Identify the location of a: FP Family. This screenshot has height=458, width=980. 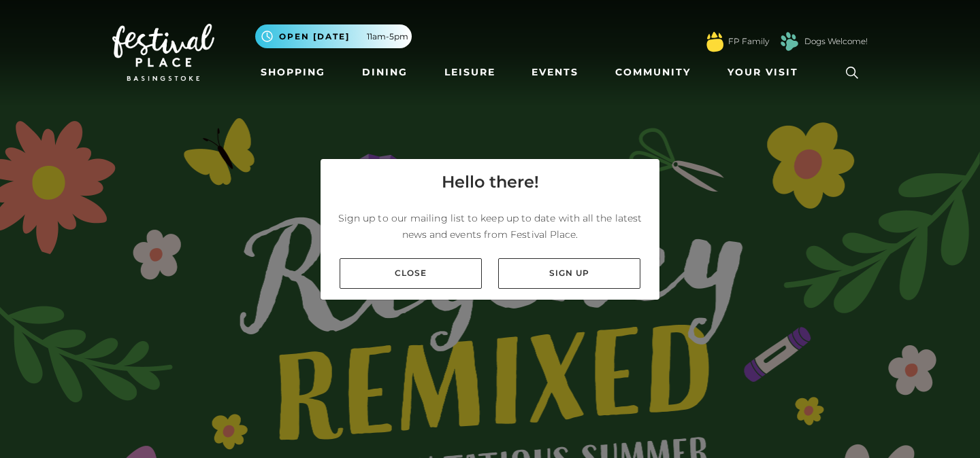
(749, 41).